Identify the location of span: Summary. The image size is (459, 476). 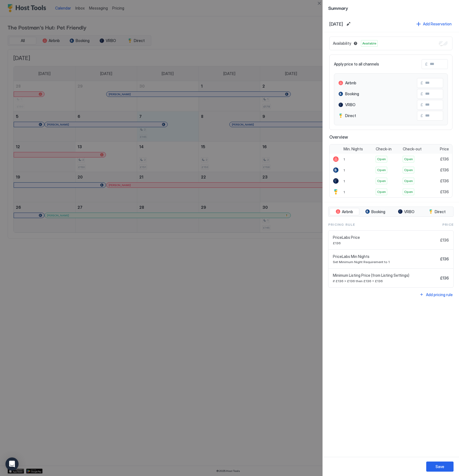
(391, 8).